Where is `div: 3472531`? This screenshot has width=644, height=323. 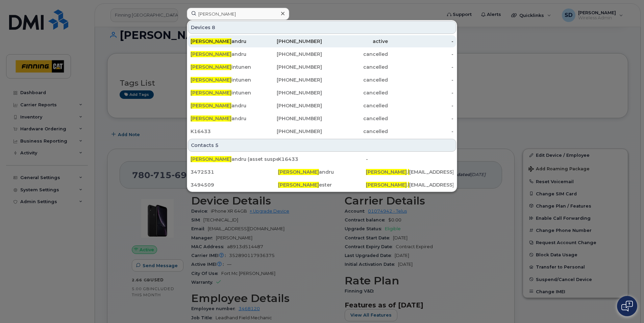
div: 3472531 is located at coordinates (234, 172).